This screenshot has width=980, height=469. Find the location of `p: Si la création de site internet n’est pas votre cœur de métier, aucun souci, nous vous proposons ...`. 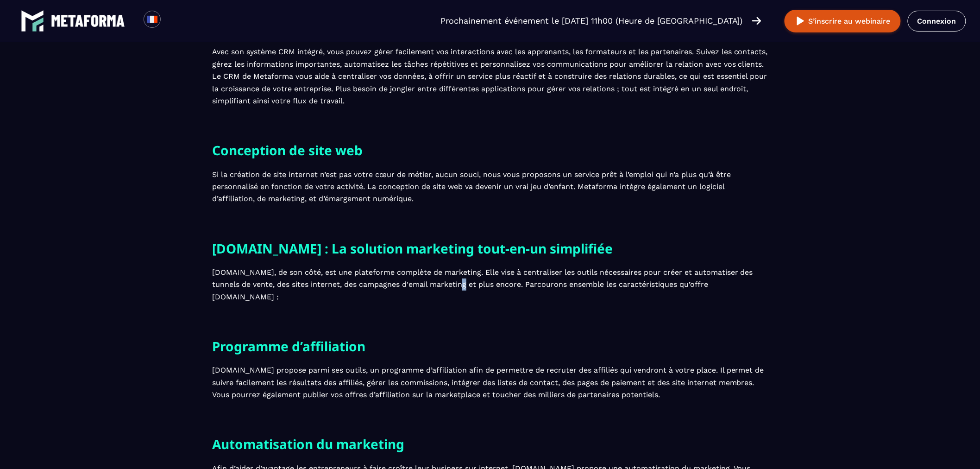

p: Si la création de site internet n’est pas votre cœur de métier, aucun souci, nous vous proposons ... is located at coordinates (490, 186).